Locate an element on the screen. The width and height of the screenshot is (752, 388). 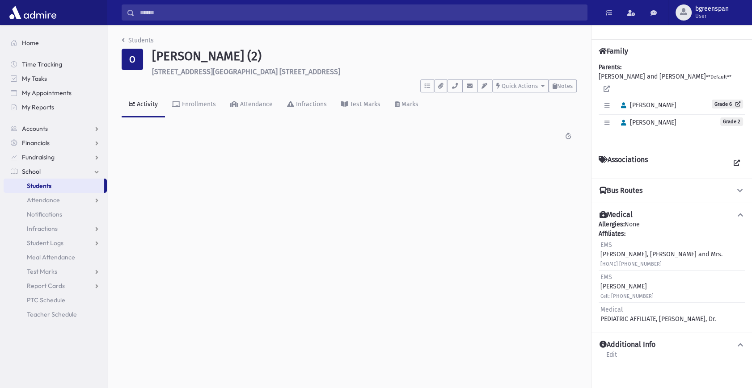
span: Home is located at coordinates (30, 43).